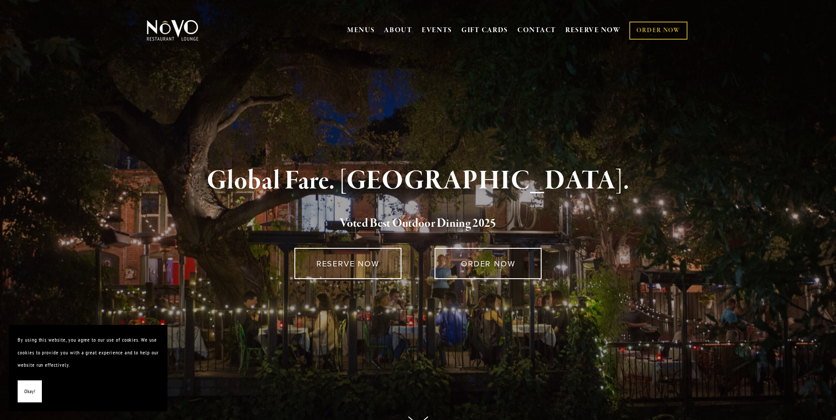 The height and width of the screenshot is (420, 836). What do you see at coordinates (88, 353) in the screenshot?
I see `p: By using this website, you agree to our use of cookies. We use cookies to provide you with a grea...` at bounding box center [88, 353].